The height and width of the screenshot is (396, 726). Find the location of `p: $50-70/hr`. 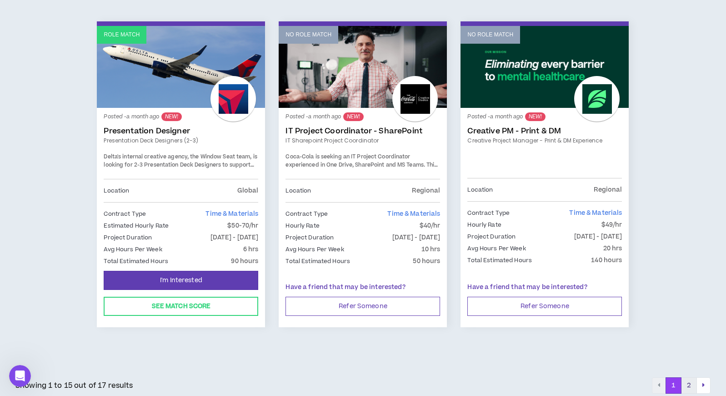

p: $50-70/hr is located at coordinates (243, 226).